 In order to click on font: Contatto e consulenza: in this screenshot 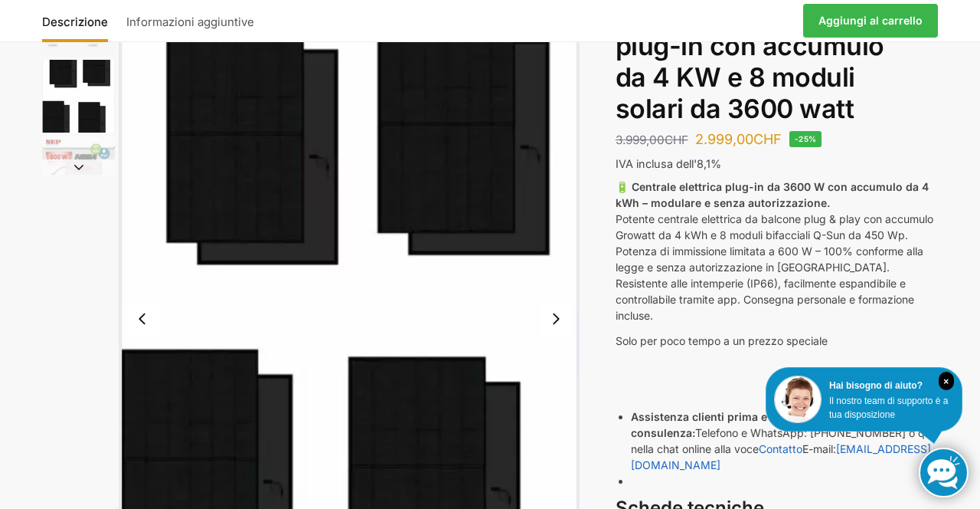, I will do `click(773, 424)`.